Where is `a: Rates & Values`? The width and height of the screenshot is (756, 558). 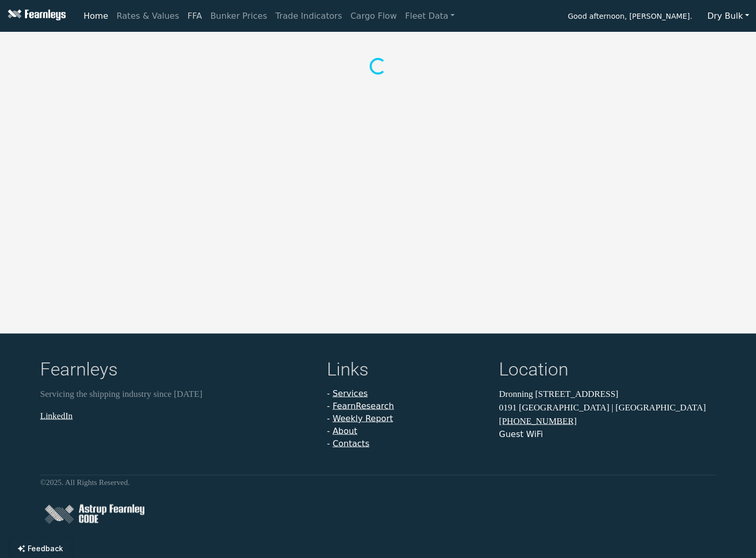 a: Rates & Values is located at coordinates (148, 16).